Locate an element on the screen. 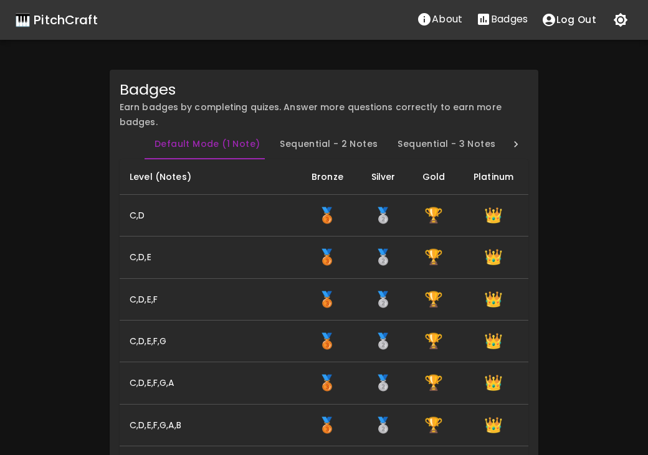 This screenshot has height=455, width=648. button: Sequential - 2 Notes is located at coordinates (328, 145).